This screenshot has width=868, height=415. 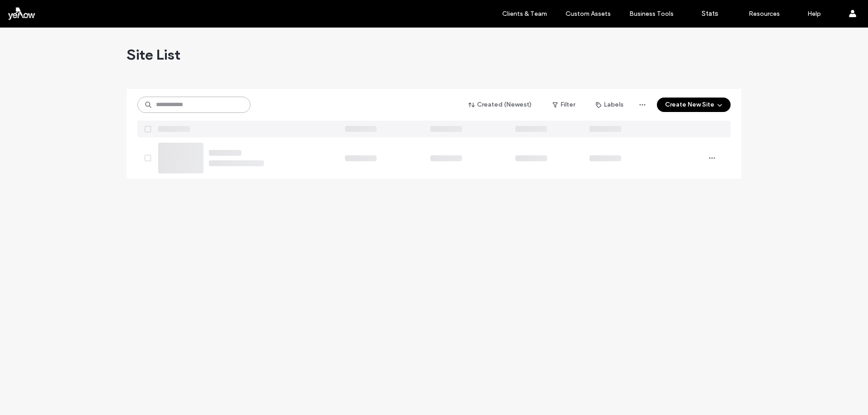 I want to click on label: Custom Assets, so click(x=588, y=13).